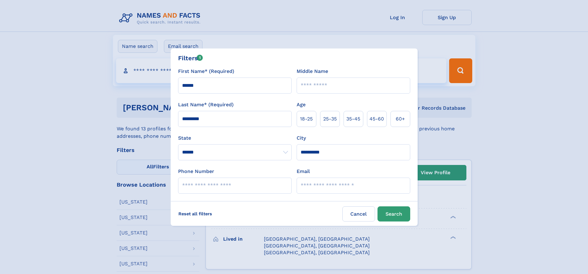  What do you see at coordinates (206, 105) in the screenshot?
I see `label: Last Name* (Required)` at bounding box center [206, 105].